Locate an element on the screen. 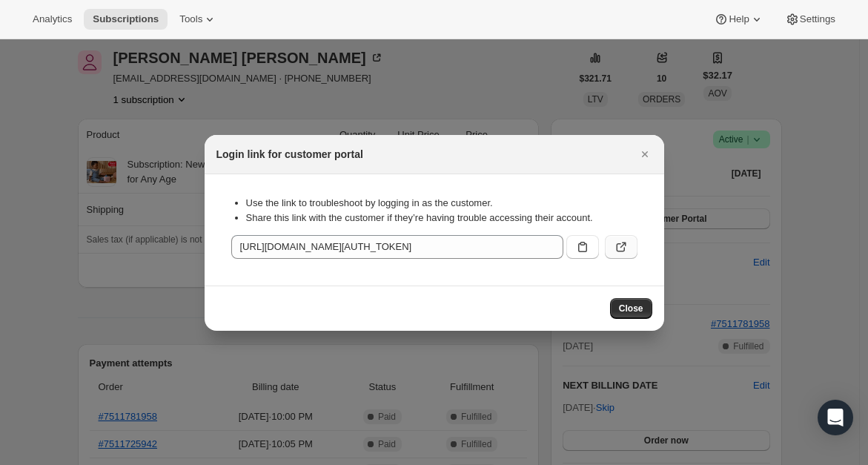 This screenshot has height=465, width=868. span: Close is located at coordinates (631, 308).